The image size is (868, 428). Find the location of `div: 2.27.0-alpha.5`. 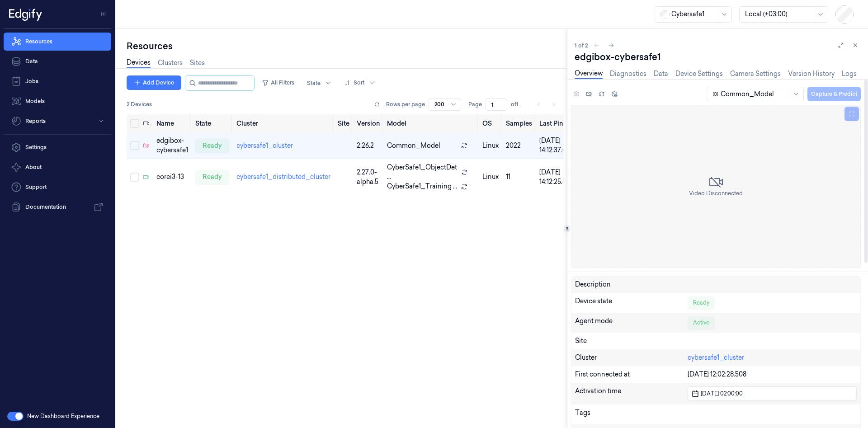

div: 2.27.0-alpha.5 is located at coordinates (368, 177).